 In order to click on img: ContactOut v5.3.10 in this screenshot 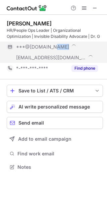, I will do `click(27, 8)`.